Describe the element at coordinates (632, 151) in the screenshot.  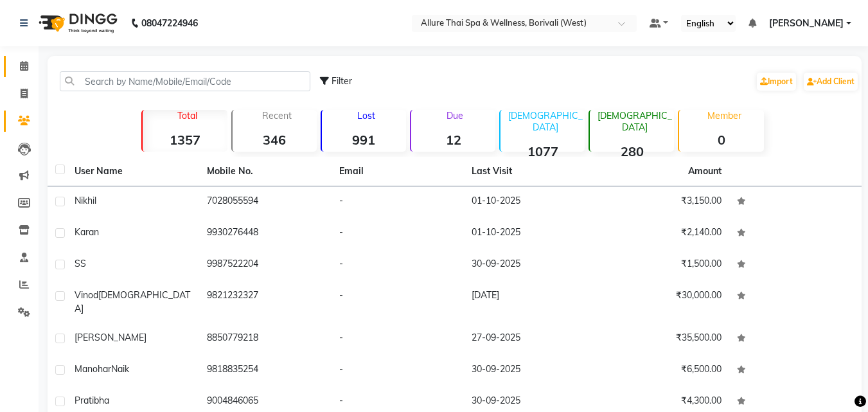
I see `strong: 280` at that location.